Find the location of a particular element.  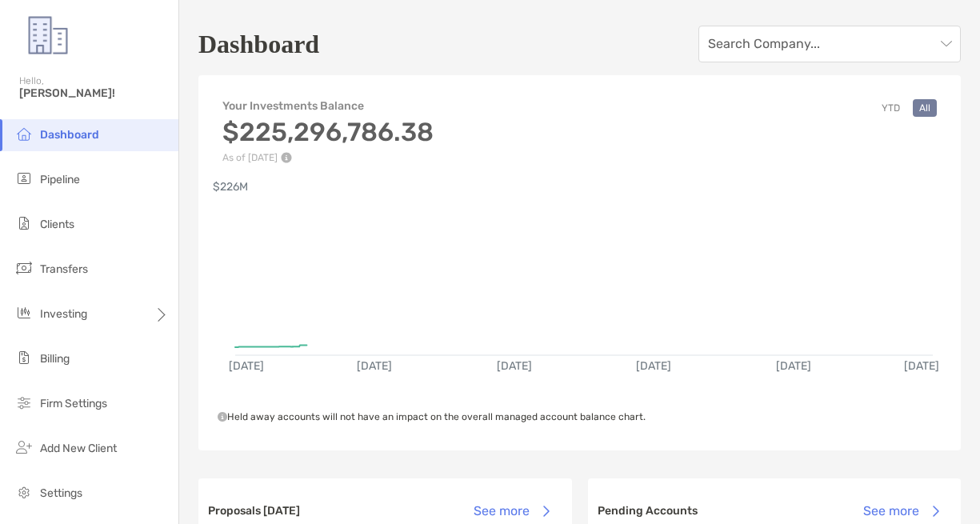

span: Held away accounts will not have an impact on the overall managed account balance chart. is located at coordinates (431, 417).